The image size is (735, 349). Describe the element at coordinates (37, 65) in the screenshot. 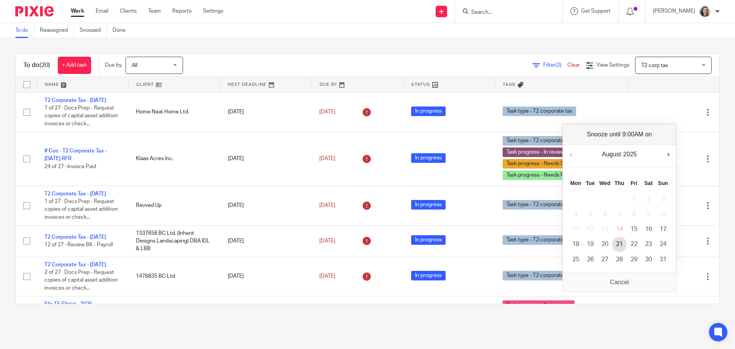

I see `h1: To do` at that location.